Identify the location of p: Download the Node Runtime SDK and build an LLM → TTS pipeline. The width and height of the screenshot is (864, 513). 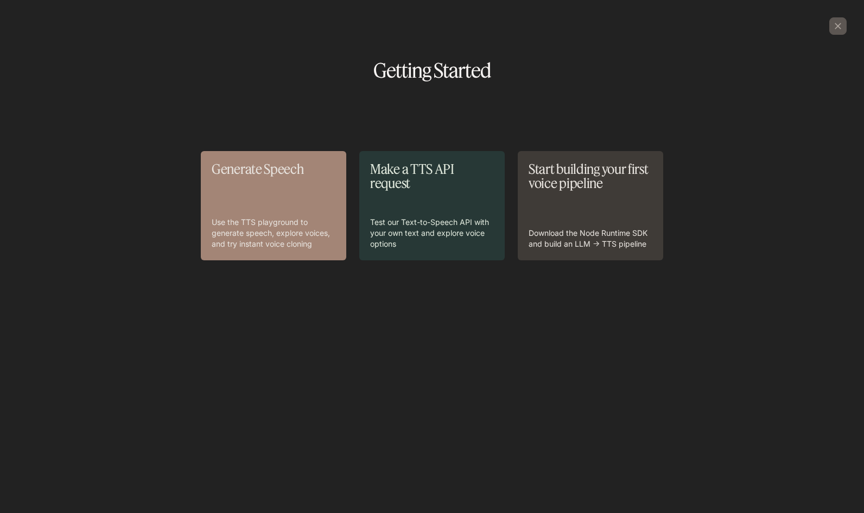
(591, 238).